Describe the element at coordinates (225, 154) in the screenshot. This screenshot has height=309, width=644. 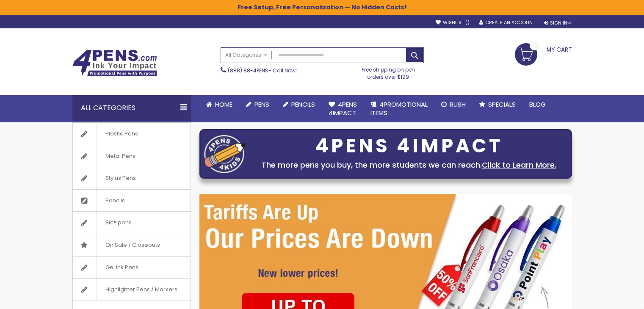
I see `img: four_pen_logo.png` at that location.